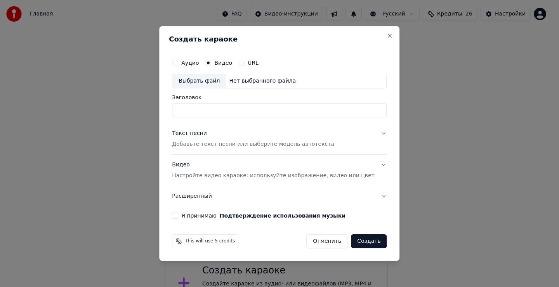  I want to click on label: Я принимаю, so click(263, 216).